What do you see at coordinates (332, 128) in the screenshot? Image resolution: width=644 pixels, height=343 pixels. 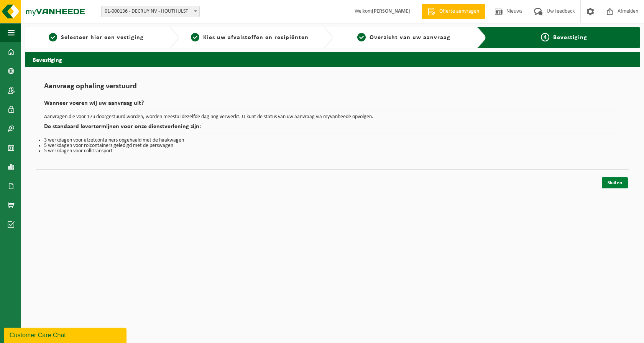 I see `h2: De standaard levertermijnen voor onze dienstverlening zijn:` at bounding box center [332, 128].